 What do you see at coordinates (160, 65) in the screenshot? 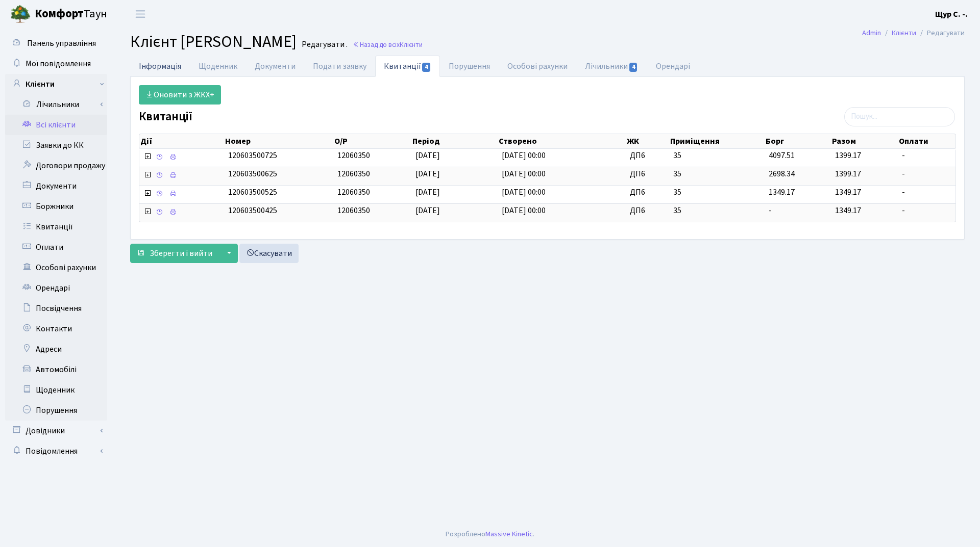
I see `a: Інформація` at bounding box center [160, 65].